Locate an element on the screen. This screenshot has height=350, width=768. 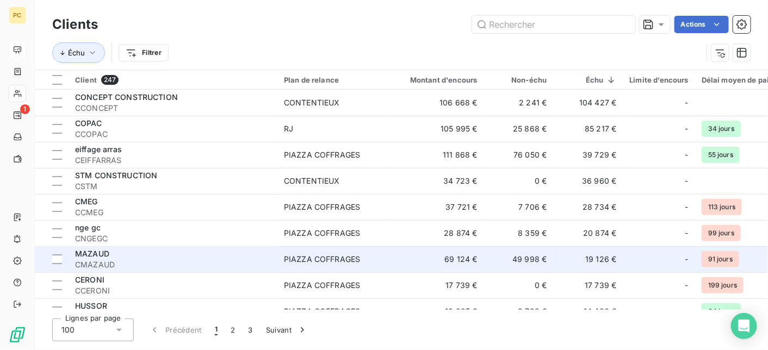
span: CCMEG is located at coordinates (173, 213).